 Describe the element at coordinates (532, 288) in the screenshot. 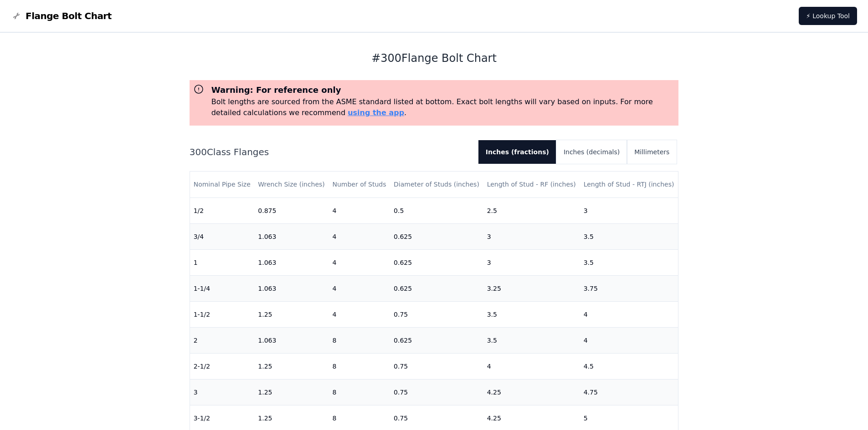

I see `td: 3.25` at that location.